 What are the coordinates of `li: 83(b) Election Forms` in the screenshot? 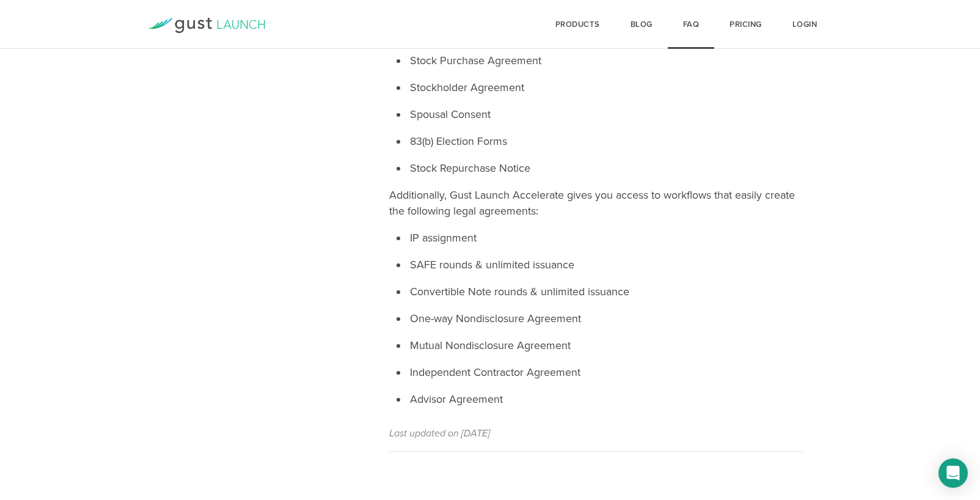 It's located at (605, 141).